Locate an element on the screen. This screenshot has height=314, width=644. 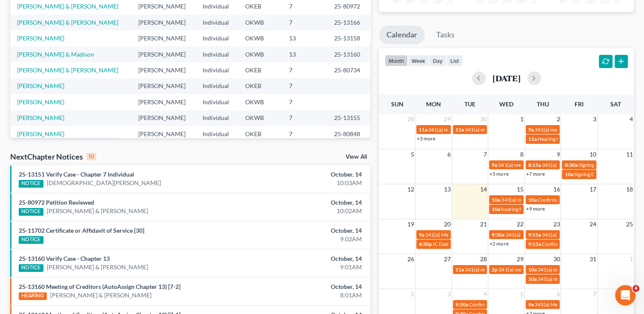
span: 13 is located at coordinates (447, 189).